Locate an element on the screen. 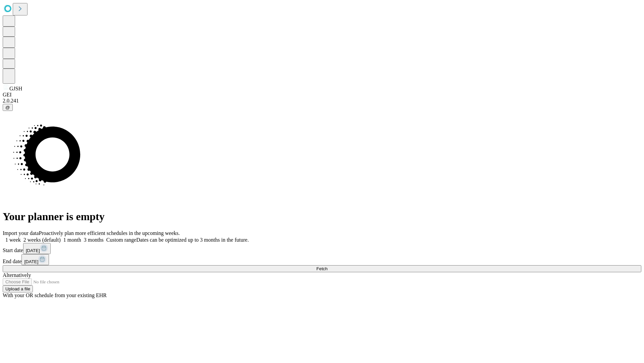 Image resolution: width=644 pixels, height=363 pixels. span: Fetch is located at coordinates (322, 269).